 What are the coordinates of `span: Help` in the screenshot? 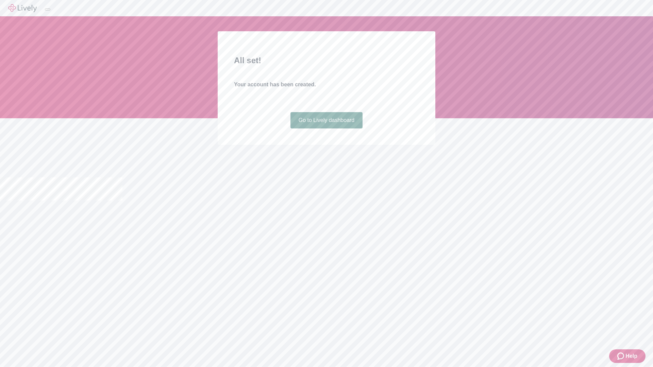 It's located at (631, 356).